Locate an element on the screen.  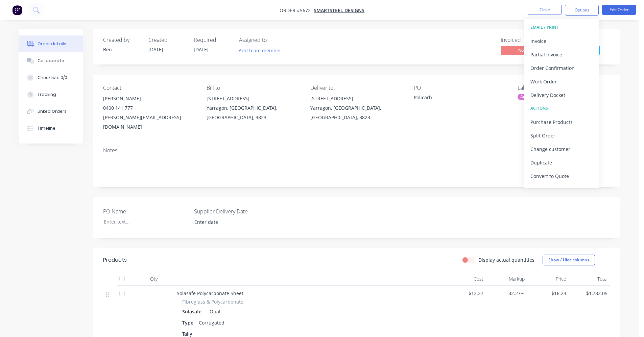
div: Price is located at coordinates (548, 279).